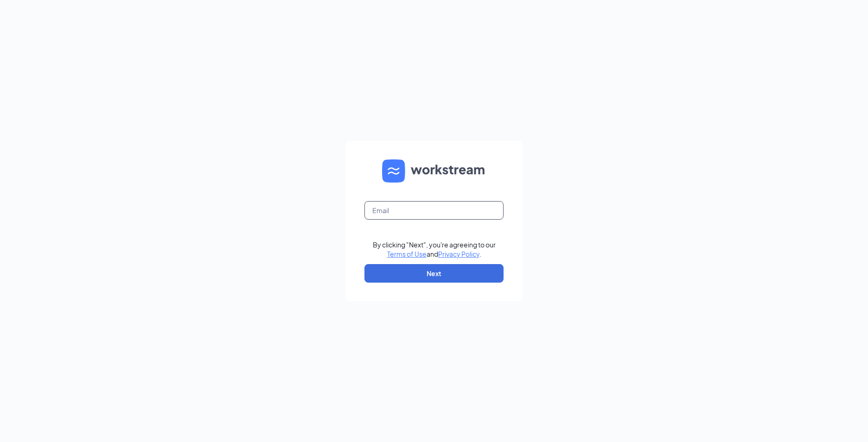 Image resolution: width=868 pixels, height=442 pixels. Describe the element at coordinates (434, 210) in the screenshot. I see `input: Email` at that location.